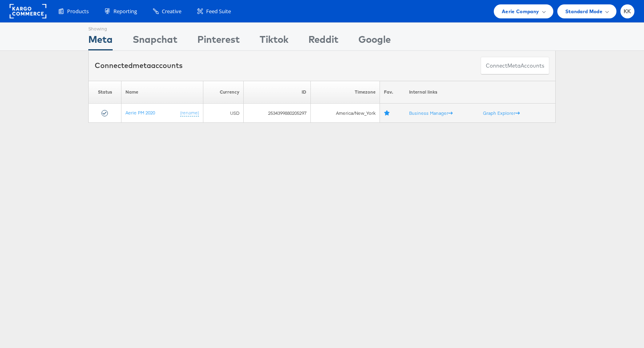 The image size is (644, 348). Describe the element at coordinates (515, 66) in the screenshot. I see `button: ConnectmetaAccounts` at that location.